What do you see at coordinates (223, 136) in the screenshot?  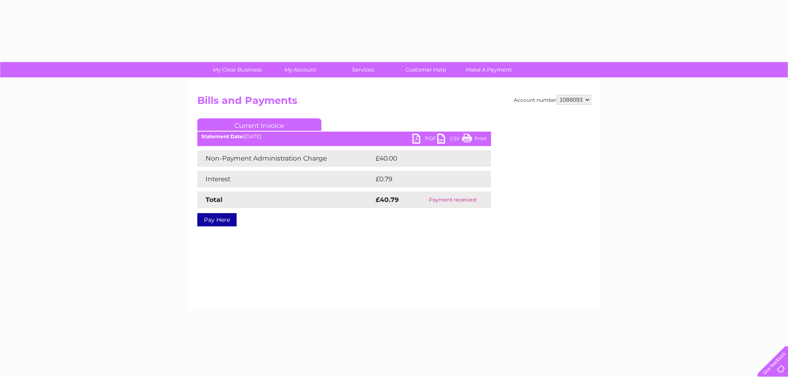 I see `b: Statement Date:` at bounding box center [223, 136].